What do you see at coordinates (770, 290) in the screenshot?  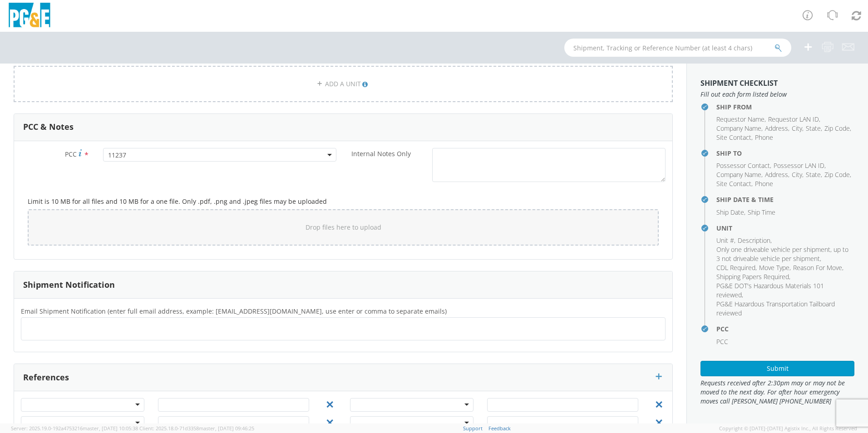 I see `span: PG&E DOT's Hazardous Materials 101 reviewed` at bounding box center [770, 290].